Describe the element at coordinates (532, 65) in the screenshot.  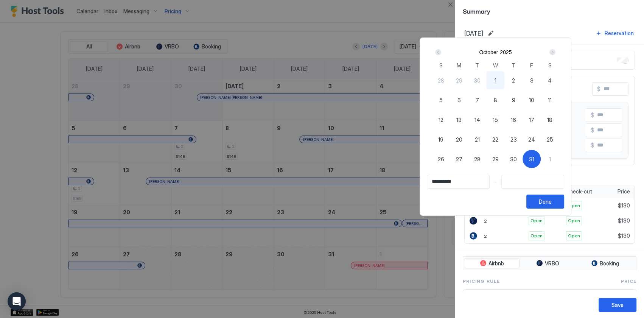
I see `span: F` at that location.